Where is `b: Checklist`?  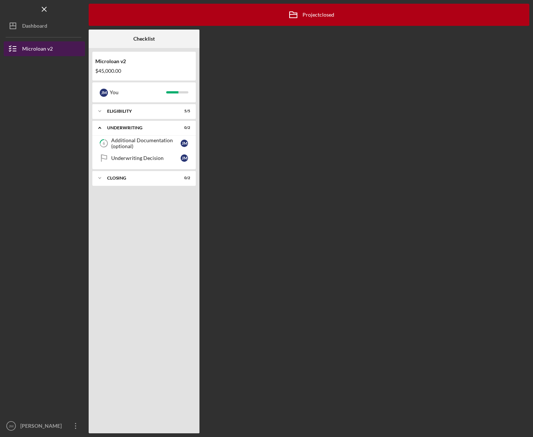 b: Checklist is located at coordinates (144, 39).